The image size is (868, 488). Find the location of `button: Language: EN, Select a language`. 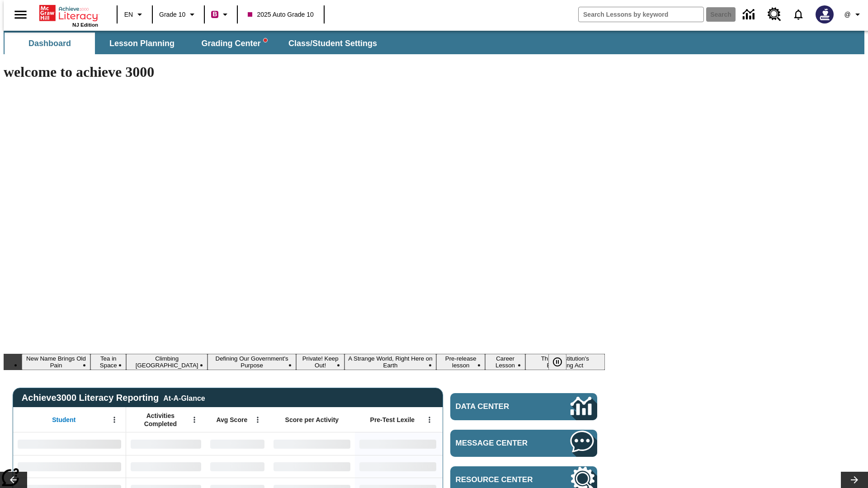

button: Language: EN, Select a language is located at coordinates (135, 14).